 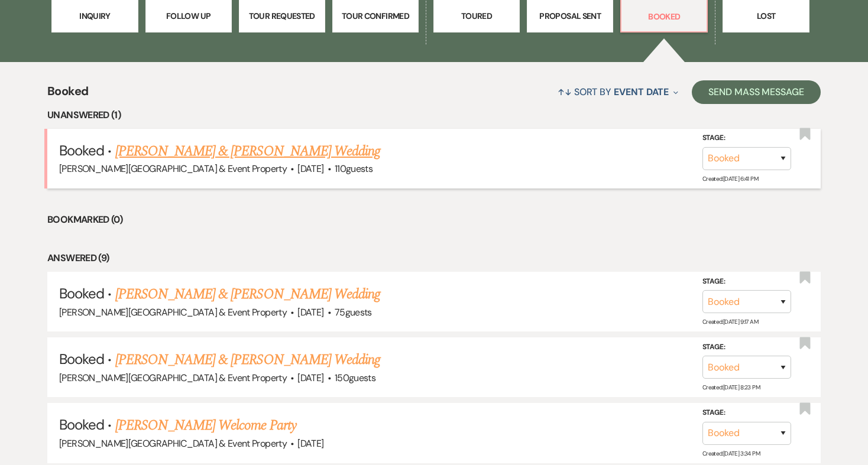 I want to click on p: Tour Requested, so click(x=282, y=16).